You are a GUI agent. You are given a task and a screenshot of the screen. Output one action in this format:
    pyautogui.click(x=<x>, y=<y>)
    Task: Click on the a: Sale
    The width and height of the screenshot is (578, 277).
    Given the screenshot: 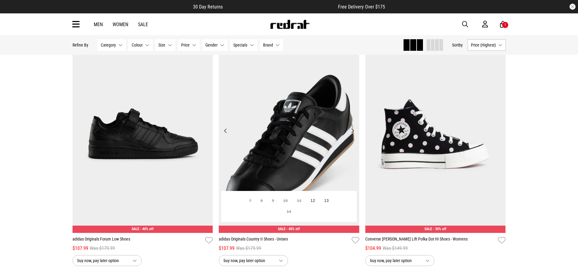 What is the action you would take?
    pyautogui.click(x=143, y=24)
    